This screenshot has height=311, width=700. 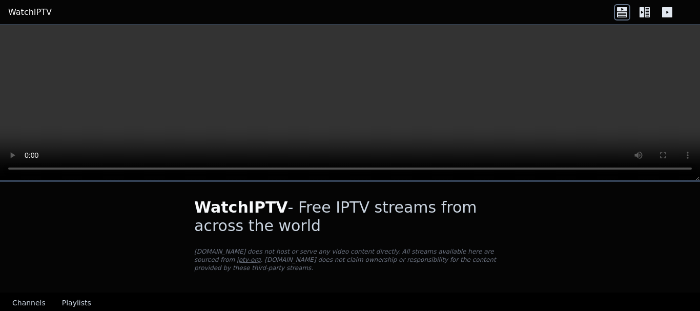 I want to click on span: WatchIPTV, so click(x=241, y=207).